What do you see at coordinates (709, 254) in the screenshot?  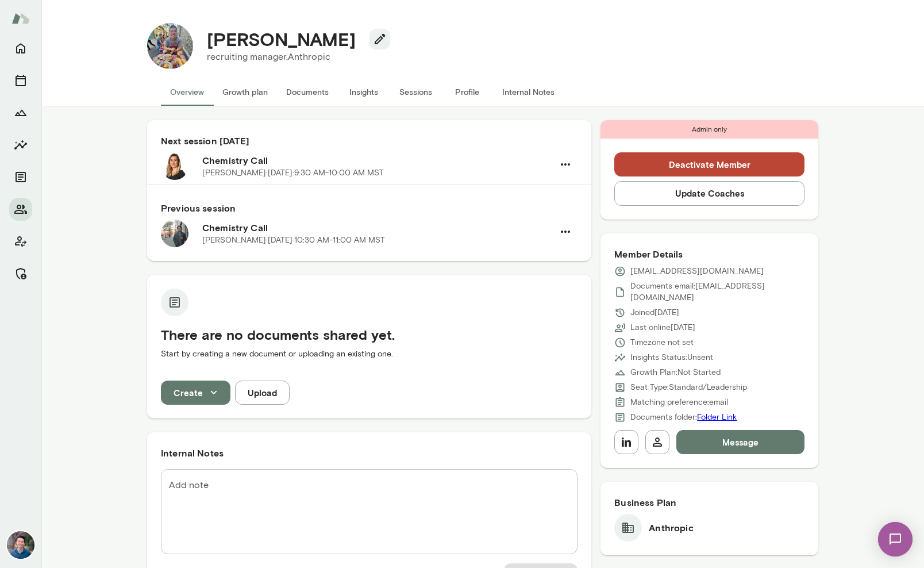 I see `h6: Member Details` at bounding box center [709, 254].